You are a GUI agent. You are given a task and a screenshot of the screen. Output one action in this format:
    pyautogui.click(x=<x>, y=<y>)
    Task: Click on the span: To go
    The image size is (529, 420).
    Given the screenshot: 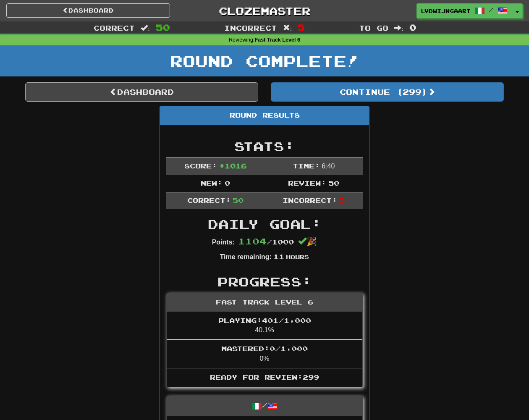 What is the action you would take?
    pyautogui.click(x=373, y=28)
    